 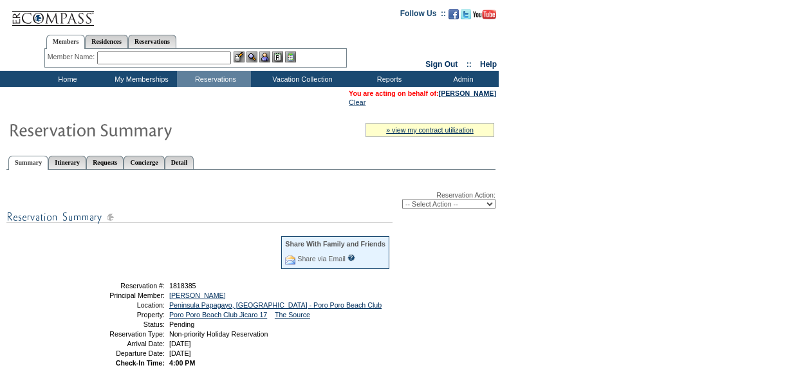 I want to click on img: Reservaton Summary, so click(x=137, y=129).